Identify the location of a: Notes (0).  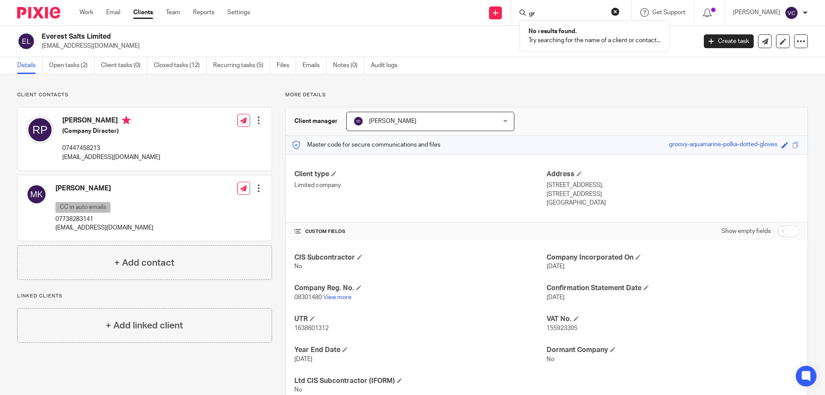
(348, 65).